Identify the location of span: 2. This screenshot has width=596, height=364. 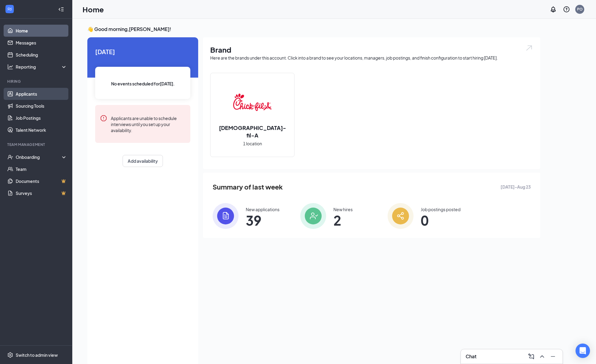
(343, 221).